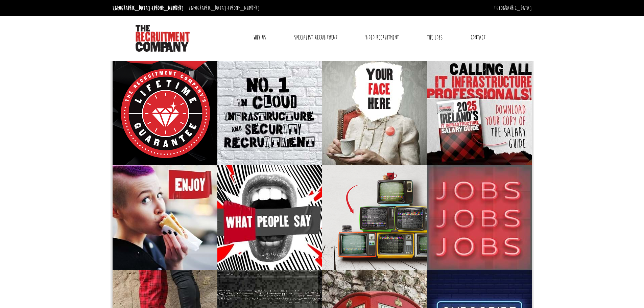 The height and width of the screenshot is (308, 644). What do you see at coordinates (162, 38) in the screenshot?
I see `img: The Recruitment Company` at bounding box center [162, 38].